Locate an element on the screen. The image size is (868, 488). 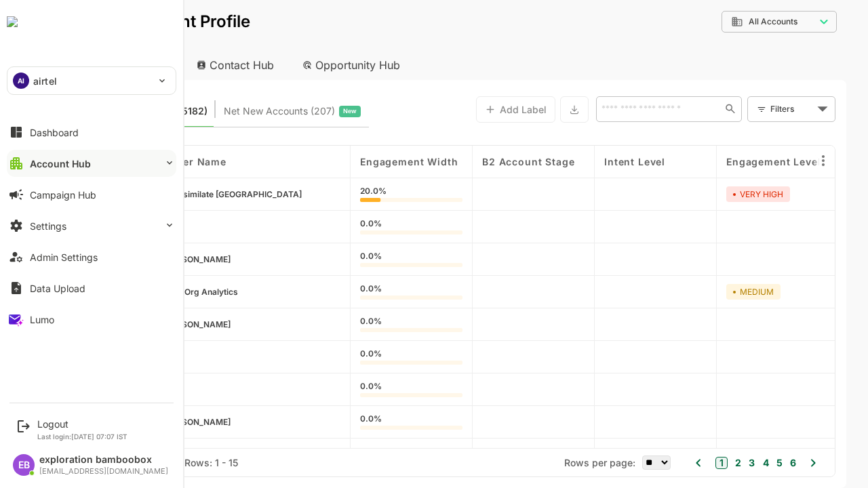
button: Account Hub is located at coordinates (92, 163).